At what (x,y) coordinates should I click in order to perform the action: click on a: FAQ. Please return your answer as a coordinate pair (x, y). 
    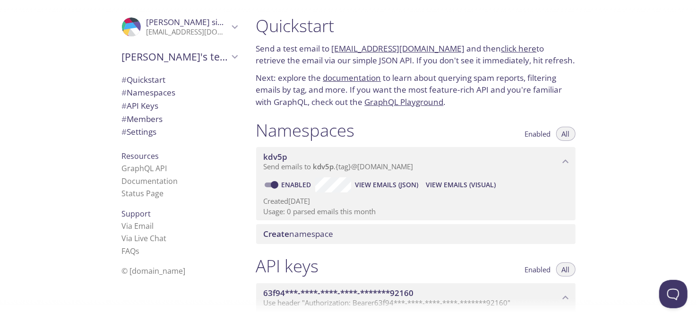
    Looking at the image, I should click on (131, 251).